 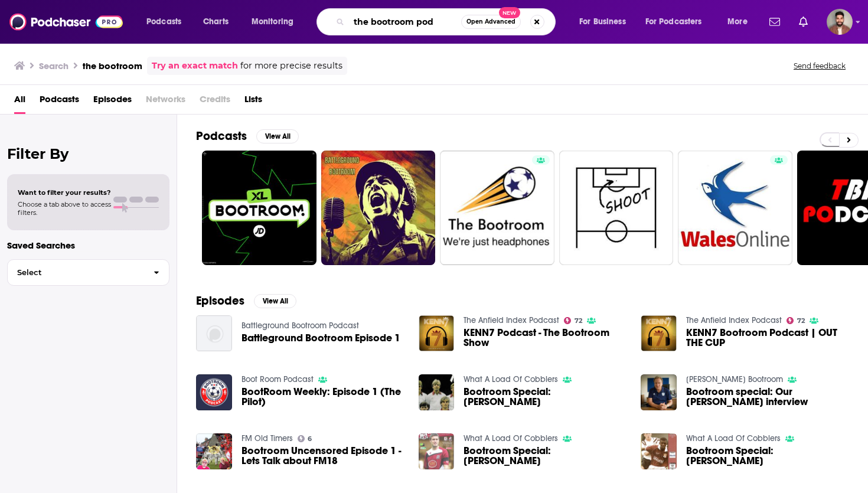 I want to click on span: For Business, so click(x=603, y=22).